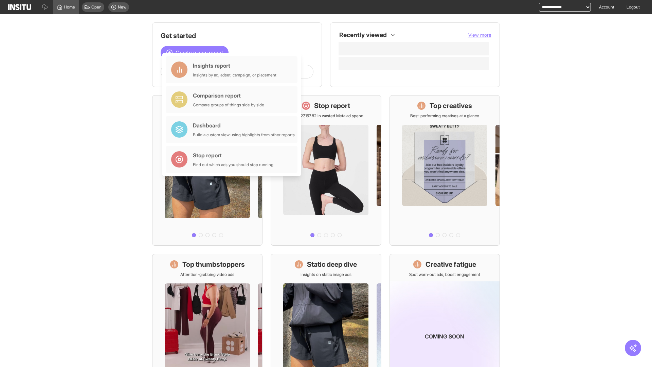 This screenshot has width=652, height=367. I want to click on div: Build a custom view using highlights from other reports, so click(244, 135).